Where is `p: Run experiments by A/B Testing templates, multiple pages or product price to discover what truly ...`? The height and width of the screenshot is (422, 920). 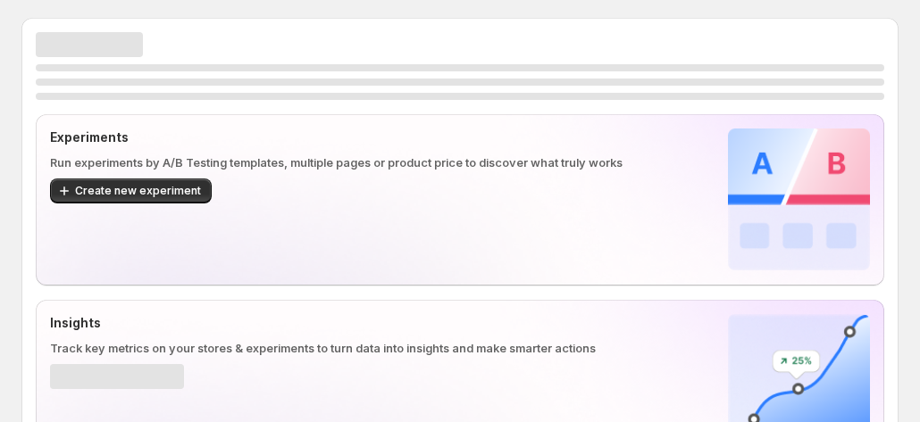 p: Run experiments by A/B Testing templates, multiple pages or product price to discover what truly ... is located at coordinates (385, 163).